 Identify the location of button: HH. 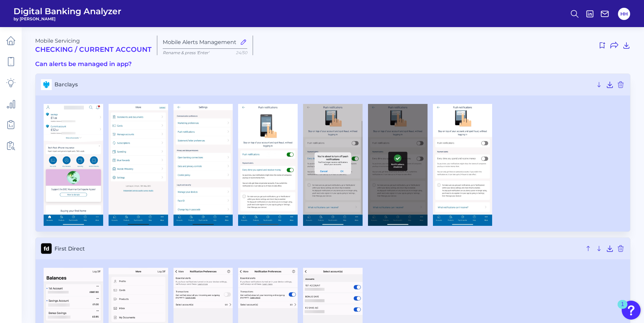
(624, 14).